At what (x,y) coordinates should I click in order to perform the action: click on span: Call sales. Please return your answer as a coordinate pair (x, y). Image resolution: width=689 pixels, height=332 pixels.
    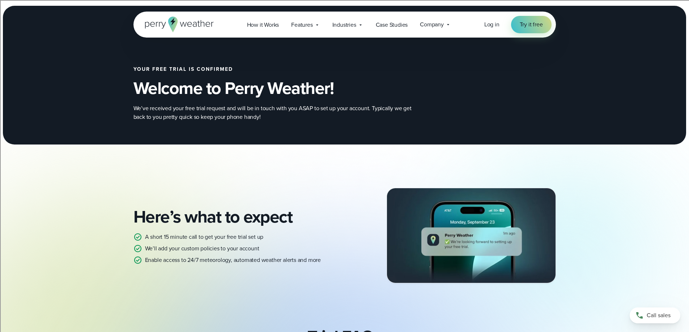
    Looking at the image, I should click on (658, 316).